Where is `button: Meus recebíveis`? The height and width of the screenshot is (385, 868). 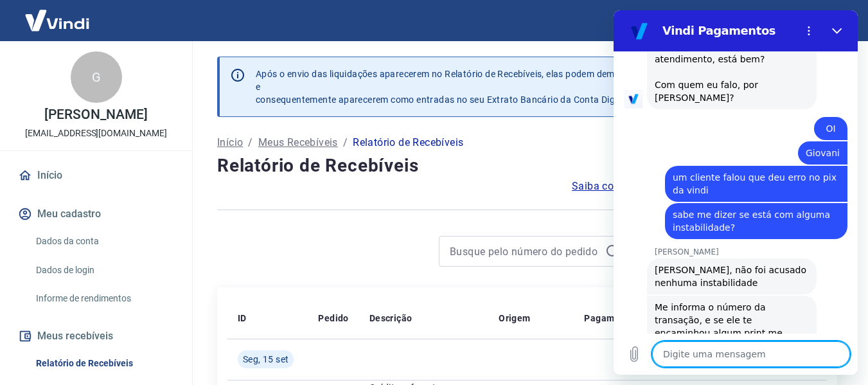
button: Meus recebíveis is located at coordinates (96, 336).